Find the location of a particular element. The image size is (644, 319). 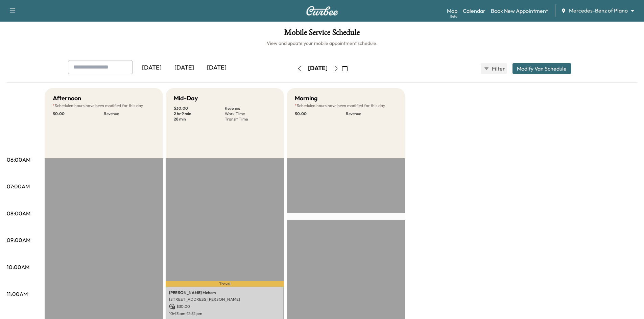

h1: Mobile Service Schedule is located at coordinates (322, 34).